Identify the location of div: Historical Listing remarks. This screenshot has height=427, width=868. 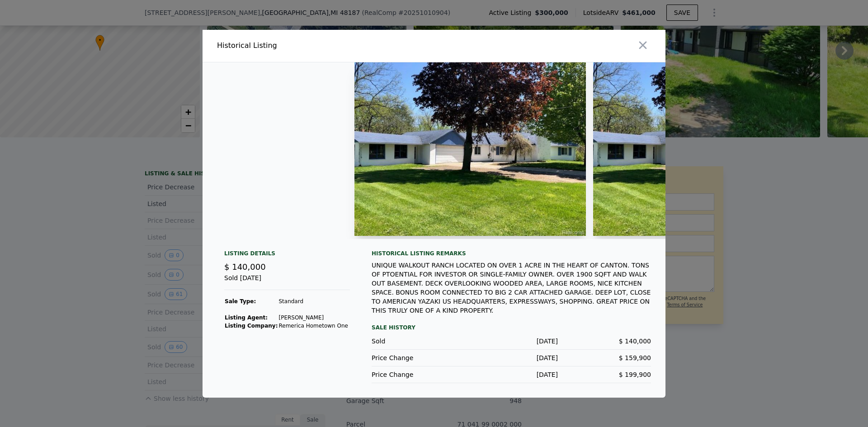
(511, 253).